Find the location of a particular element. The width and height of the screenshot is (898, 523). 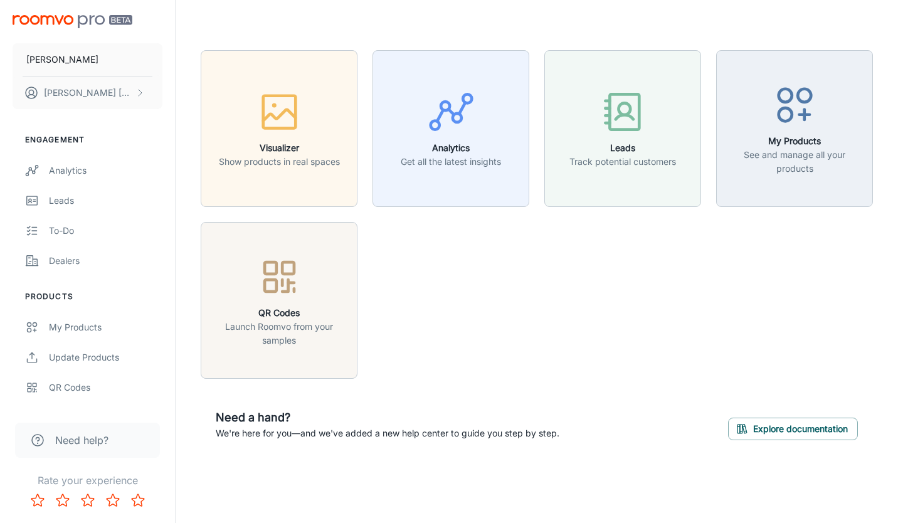

button: QR CodesLaunch Roomvo from your samples is located at coordinates (279, 300).